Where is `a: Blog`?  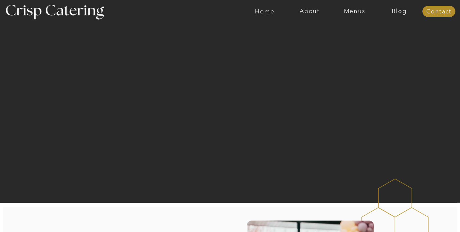
a: Blog is located at coordinates (399, 11).